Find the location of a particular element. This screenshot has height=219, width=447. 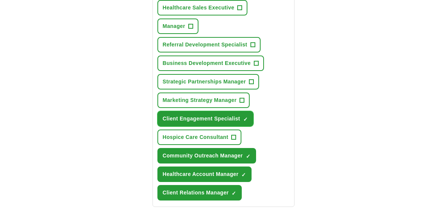

button: Referral Development Specialist is located at coordinates (209, 44).